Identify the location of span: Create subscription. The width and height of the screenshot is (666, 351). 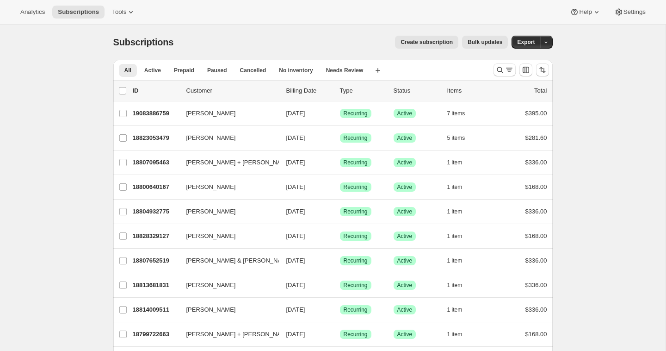
(427, 42).